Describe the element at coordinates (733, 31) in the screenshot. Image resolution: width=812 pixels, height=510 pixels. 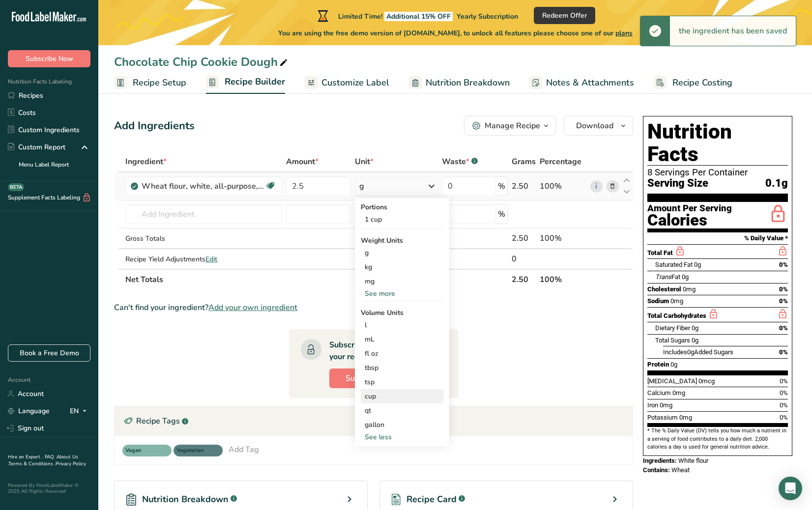
I see `div: the ingredient has been saved` at that location.